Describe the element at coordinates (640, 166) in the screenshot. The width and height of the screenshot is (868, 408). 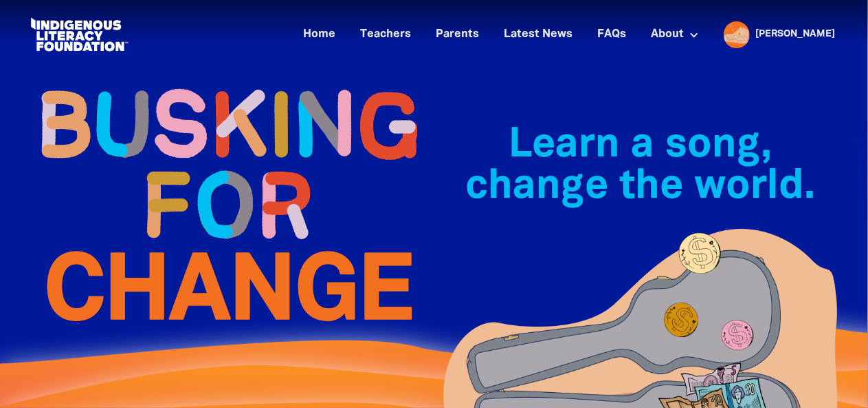
I see `span: Learn a song, change the world.` at that location.